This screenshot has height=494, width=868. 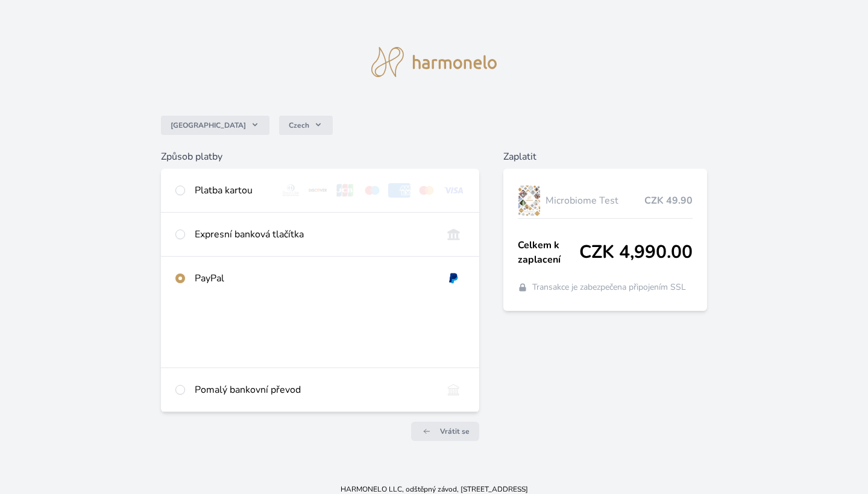 I want to click on img: amex.svg, so click(x=399, y=191).